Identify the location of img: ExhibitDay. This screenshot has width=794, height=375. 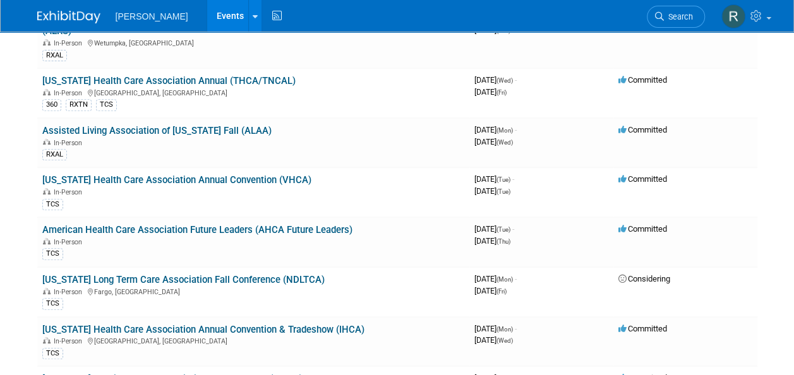
(69, 17).